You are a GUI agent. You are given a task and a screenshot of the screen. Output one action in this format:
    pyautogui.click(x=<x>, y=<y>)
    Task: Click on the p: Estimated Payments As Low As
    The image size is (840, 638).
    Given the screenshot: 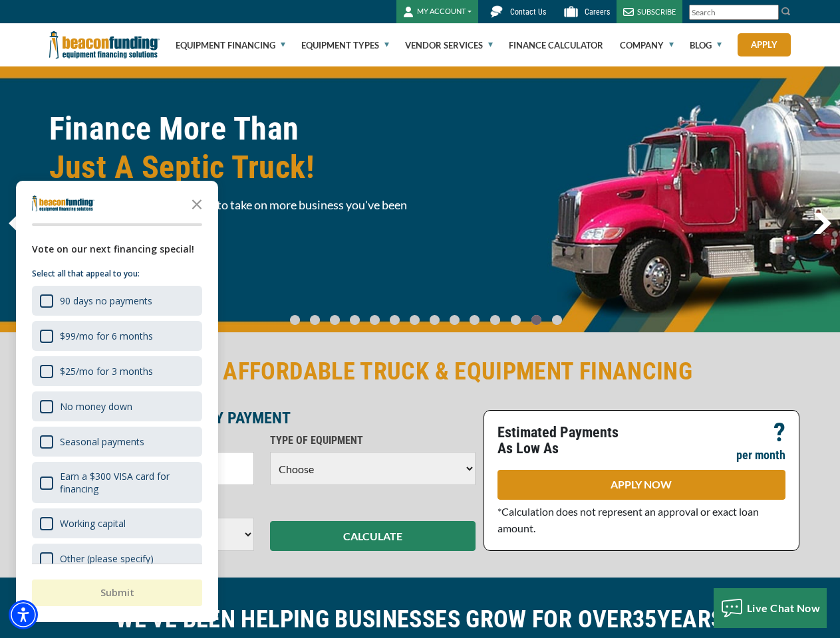 What is the action you would take?
    pyautogui.click(x=565, y=441)
    